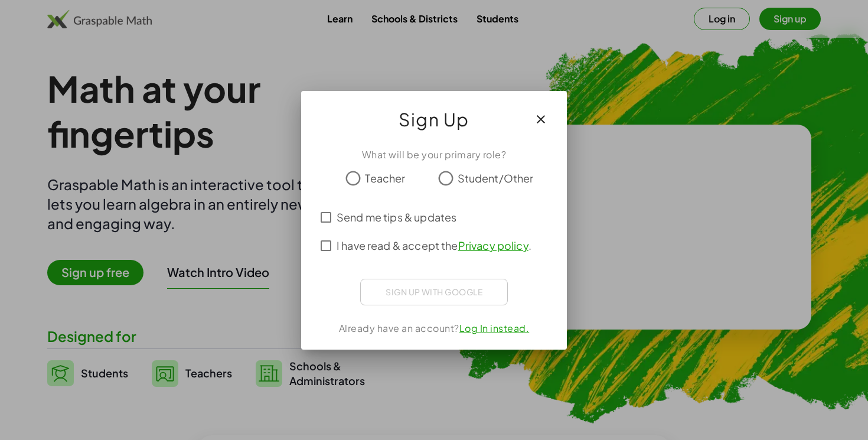 This screenshot has height=440, width=868. What do you see at coordinates (494, 328) in the screenshot?
I see `a: Log In instead.` at bounding box center [494, 328].